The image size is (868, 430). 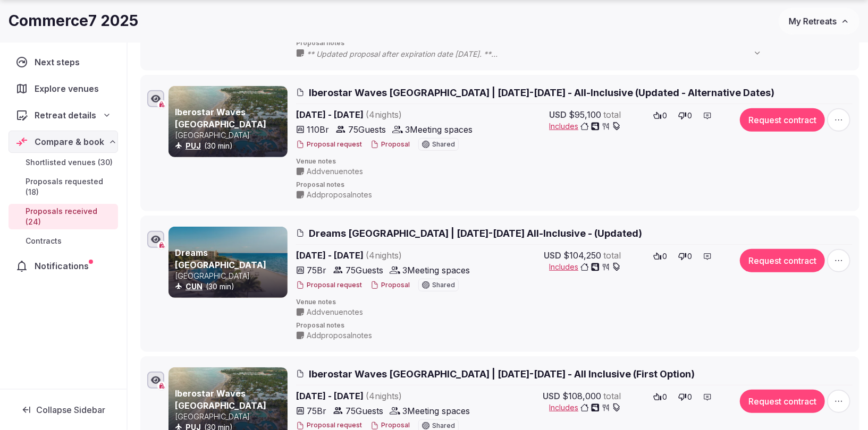 I want to click on span: Next steps, so click(x=59, y=62).